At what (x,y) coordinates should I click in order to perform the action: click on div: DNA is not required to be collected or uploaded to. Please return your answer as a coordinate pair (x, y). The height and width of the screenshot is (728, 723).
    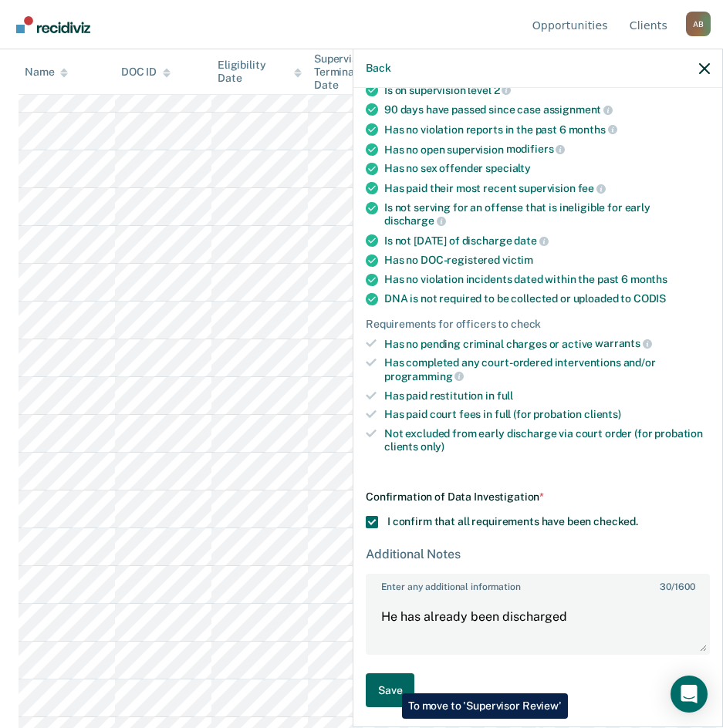
    Looking at the image, I should click on (547, 298).